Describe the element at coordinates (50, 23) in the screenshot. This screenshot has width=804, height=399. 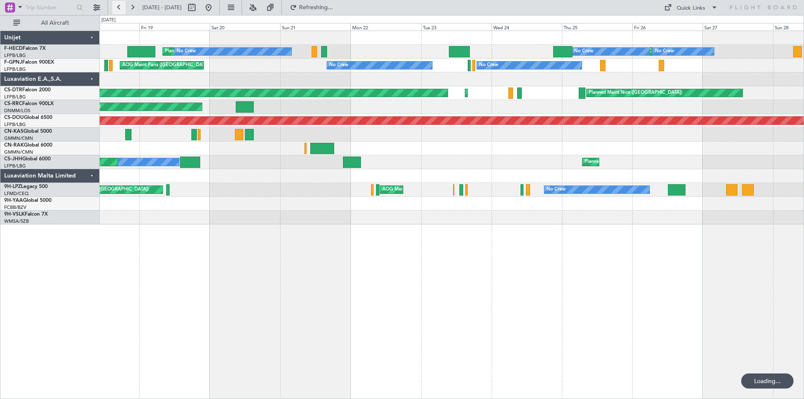
I see `button: All Aircraft` at that location.